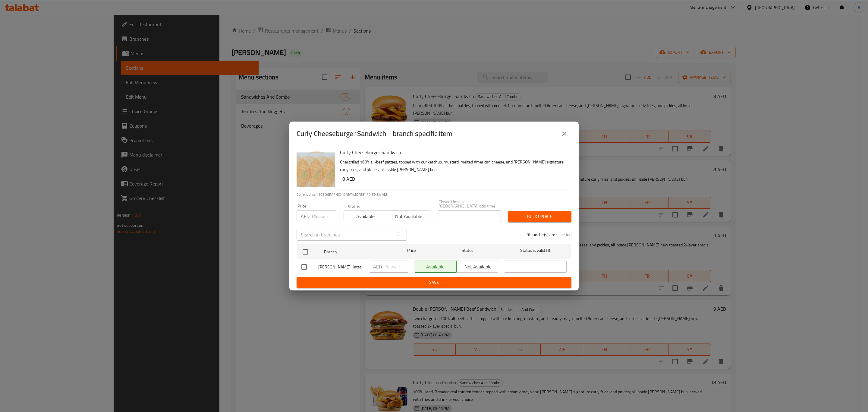  What do you see at coordinates (540, 217) in the screenshot?
I see `span: Bulk update` at bounding box center [540, 217].